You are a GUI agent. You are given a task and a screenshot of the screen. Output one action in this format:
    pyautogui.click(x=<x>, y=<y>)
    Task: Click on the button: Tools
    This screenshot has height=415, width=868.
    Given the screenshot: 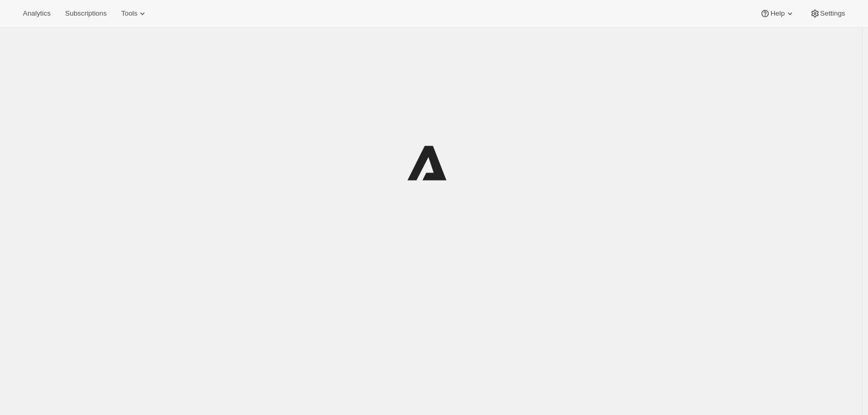 What is the action you would take?
    pyautogui.click(x=134, y=14)
    